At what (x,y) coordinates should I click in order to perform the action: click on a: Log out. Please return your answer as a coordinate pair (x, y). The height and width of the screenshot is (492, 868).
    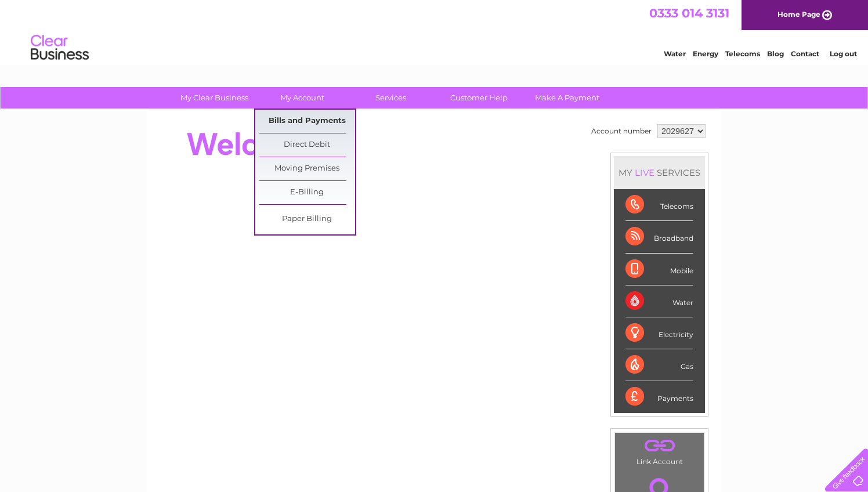
    Looking at the image, I should click on (843, 54).